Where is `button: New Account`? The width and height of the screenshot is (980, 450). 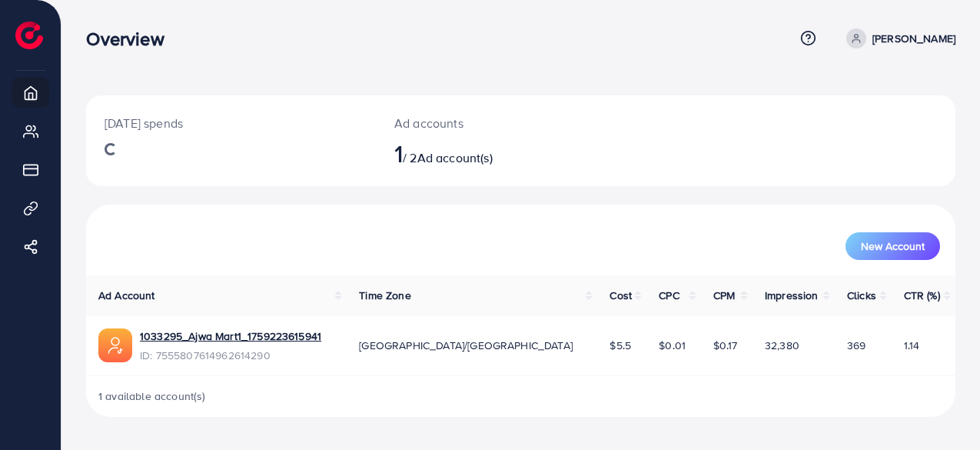 button: New Account is located at coordinates (892, 246).